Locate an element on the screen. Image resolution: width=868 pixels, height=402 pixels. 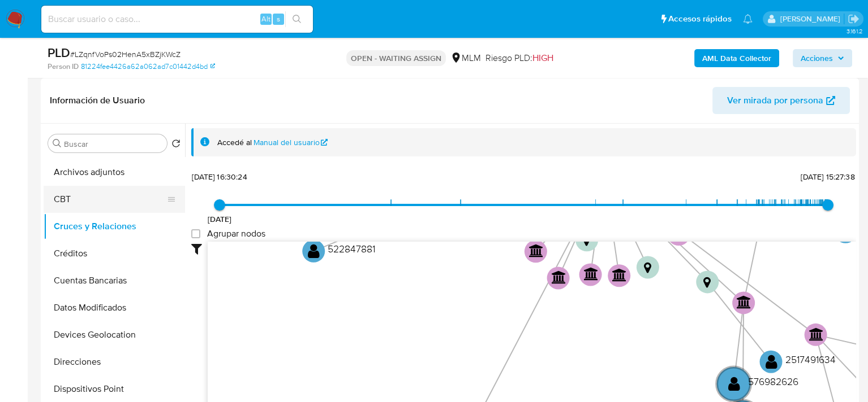
button: search-icon is located at coordinates (296, 20).